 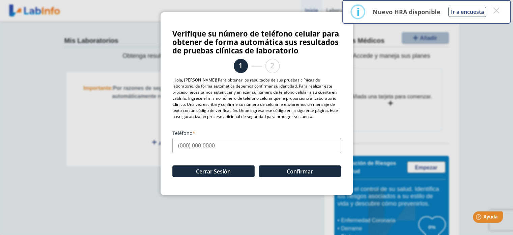 What do you see at coordinates (497, 10) in the screenshot?
I see `button: Close this dialog` at bounding box center [497, 10].